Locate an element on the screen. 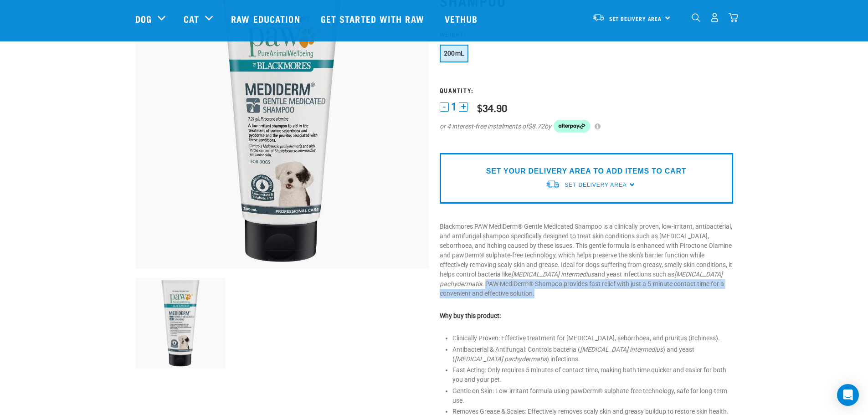 This screenshot has width=868, height=415. strong: Why buy this product: is located at coordinates (470, 316).